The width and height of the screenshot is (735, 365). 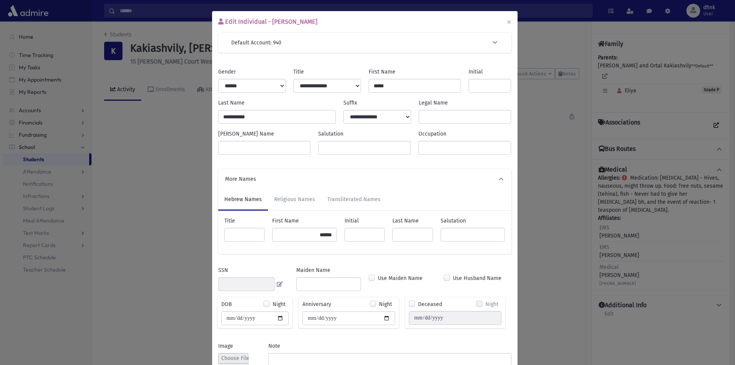 I want to click on label: Anniversary, so click(x=317, y=304).